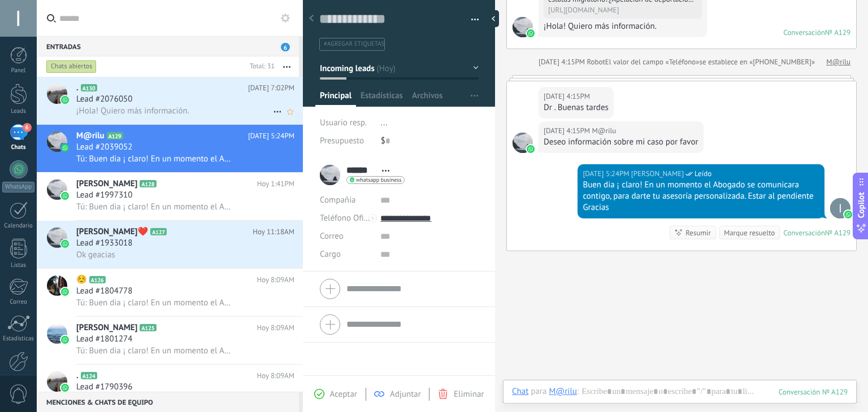  Describe the element at coordinates (562, 391) in the screenshot. I see `div: M@rilu` at that location.